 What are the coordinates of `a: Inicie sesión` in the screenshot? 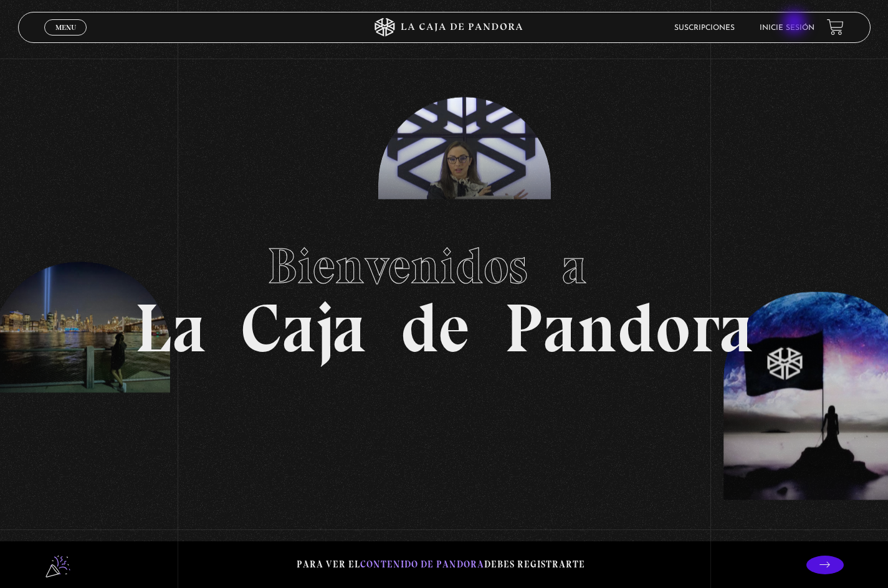 It's located at (787, 28).